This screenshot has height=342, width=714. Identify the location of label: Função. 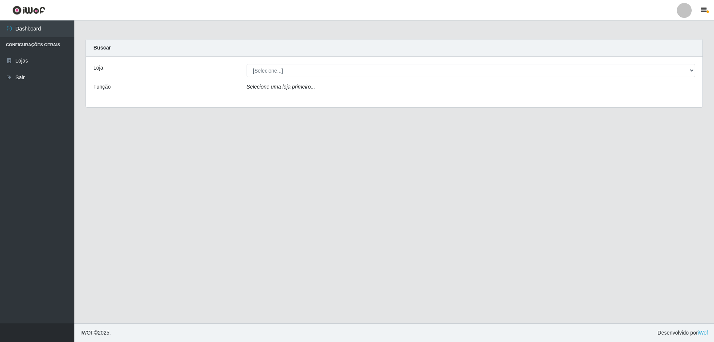
(102, 87).